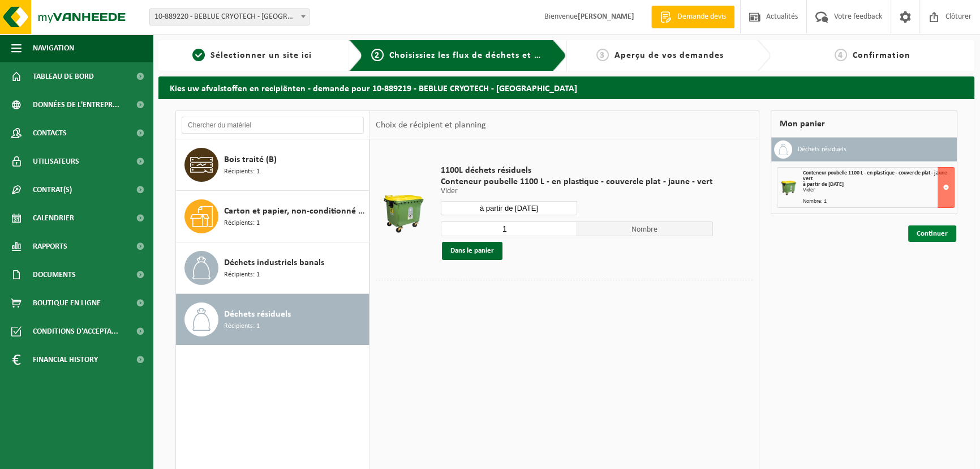  What do you see at coordinates (274, 263) in the screenshot?
I see `span: Déchets industriels banals` at bounding box center [274, 263].